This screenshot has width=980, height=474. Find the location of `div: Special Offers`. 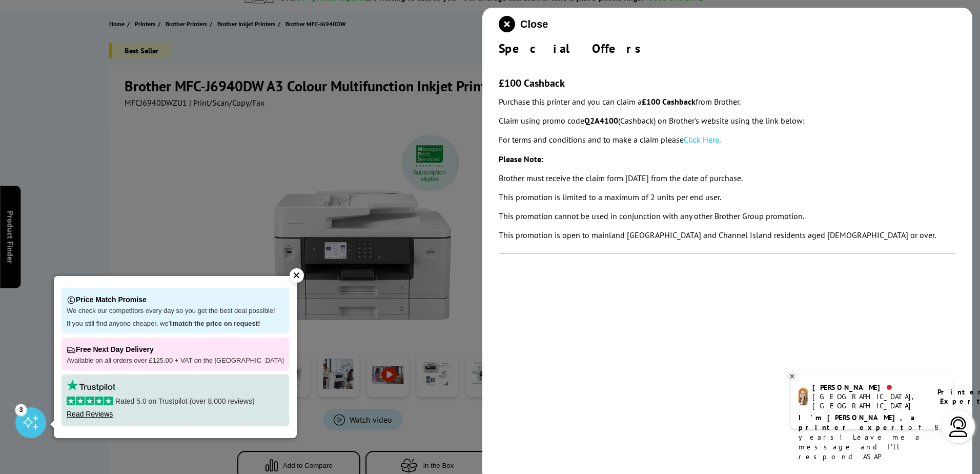

div: Special Offers is located at coordinates (727, 48).